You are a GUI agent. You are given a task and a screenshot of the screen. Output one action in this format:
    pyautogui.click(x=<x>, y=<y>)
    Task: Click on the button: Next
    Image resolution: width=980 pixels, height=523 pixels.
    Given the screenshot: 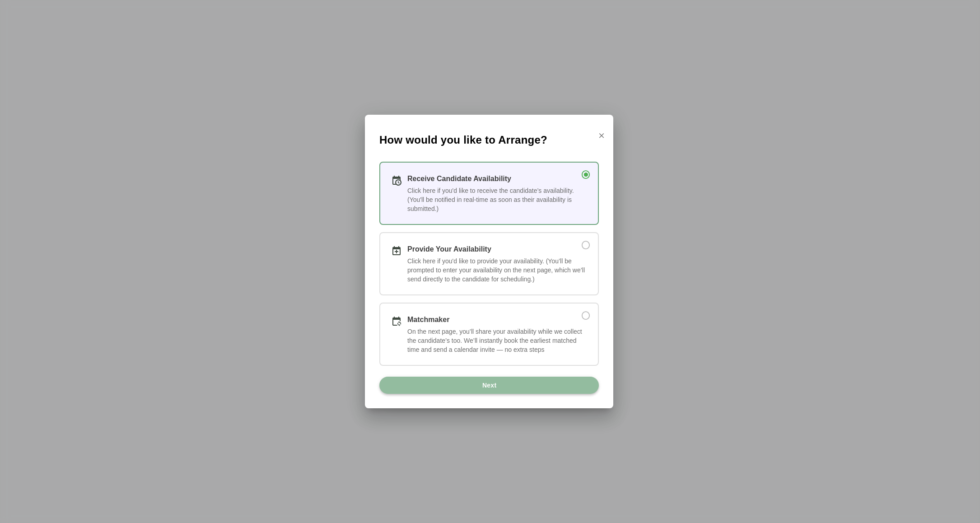 What is the action you would take?
    pyautogui.click(x=490, y=386)
    